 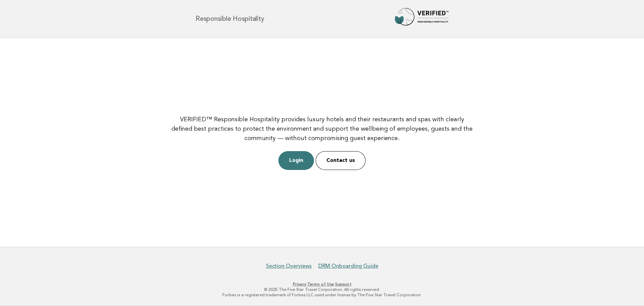 I want to click on a: Contact us, so click(x=340, y=160).